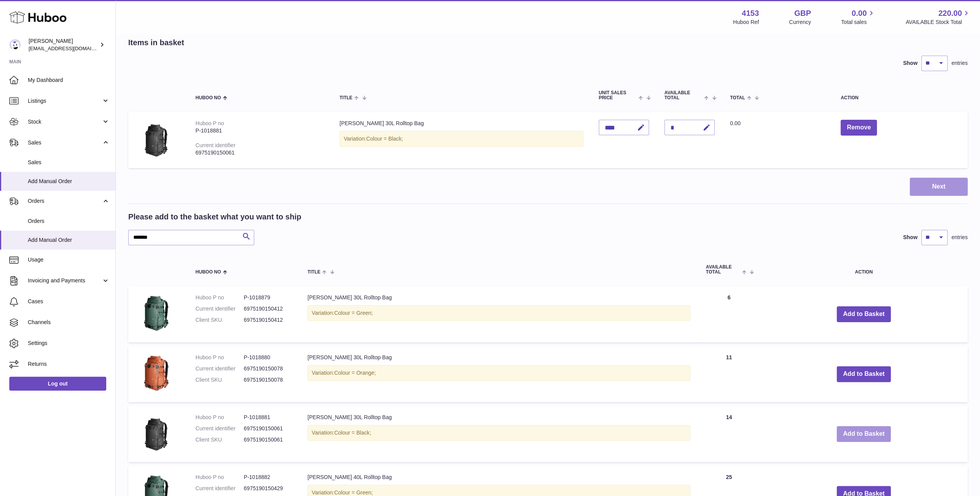 The image size is (980, 496). I want to click on dd: P-1018882, so click(268, 477).